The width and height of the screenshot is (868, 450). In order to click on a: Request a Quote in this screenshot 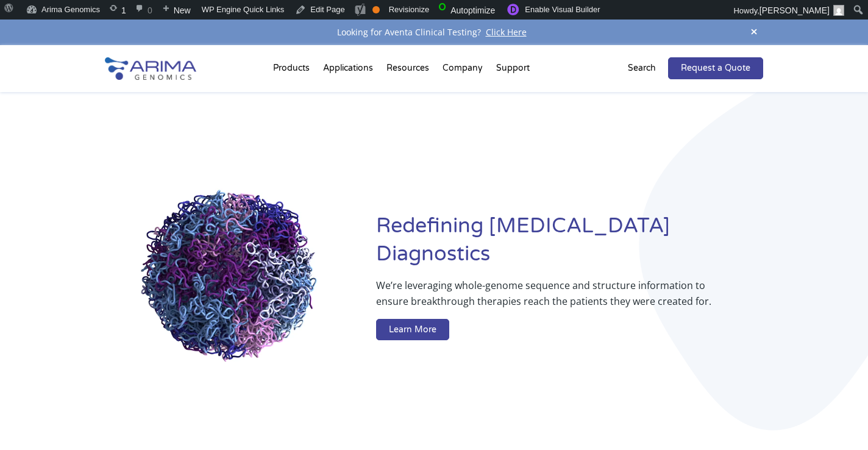, I will do `click(715, 68)`.